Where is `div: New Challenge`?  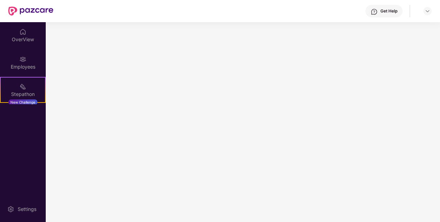 div: New Challenge is located at coordinates (23, 102).